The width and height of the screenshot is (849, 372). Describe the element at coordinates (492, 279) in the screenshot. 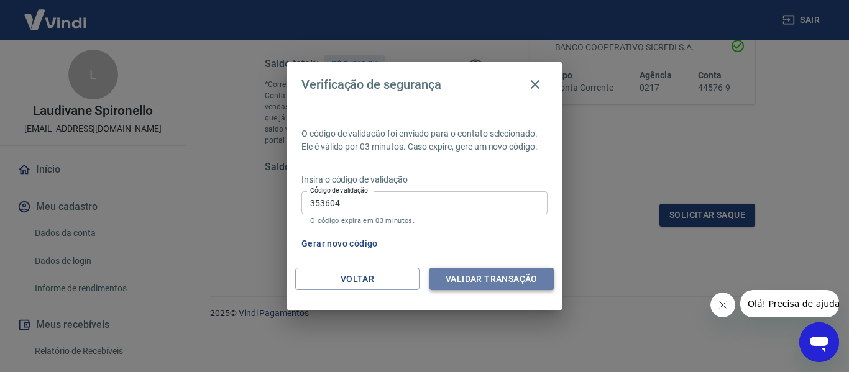

I see `button: Validar transação` at that location.